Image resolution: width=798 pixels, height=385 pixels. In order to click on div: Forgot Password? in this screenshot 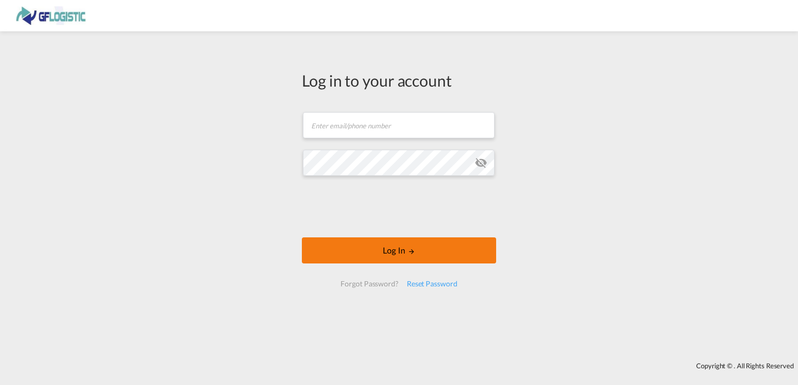, I will do `click(369, 284)`.